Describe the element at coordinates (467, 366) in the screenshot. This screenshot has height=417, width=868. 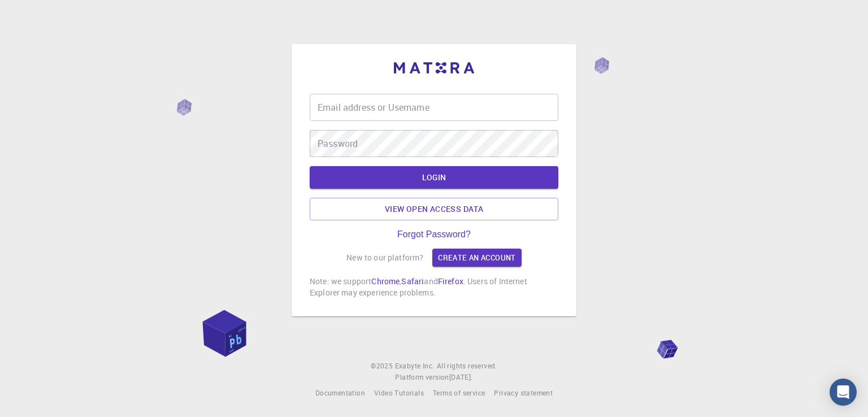
I see `span: All rights reserved.` at that location.